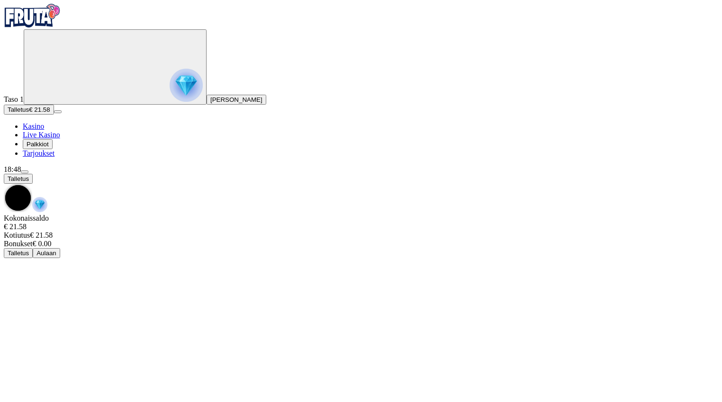 The image size is (722, 402). Describe the element at coordinates (361, 194) in the screenshot. I see `div: Game menu` at that location.